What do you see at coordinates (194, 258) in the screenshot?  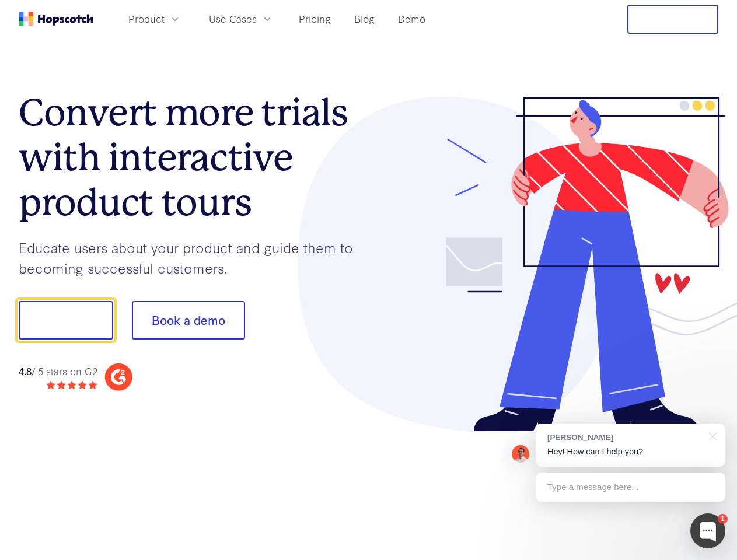 I see `p: Educate users about your product and guide them to becoming successful customers.` at bounding box center [194, 258].